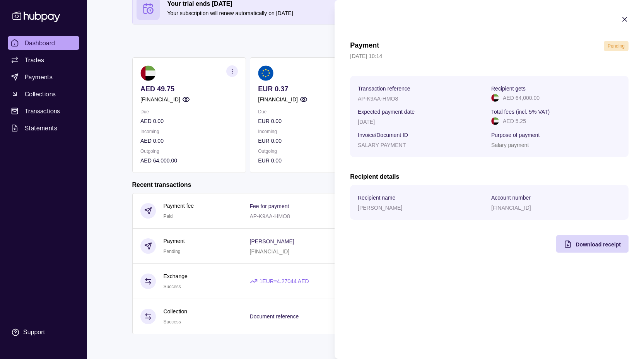  Describe the element at coordinates (489, 177) in the screenshot. I see `h2: Recipient details` at that location.